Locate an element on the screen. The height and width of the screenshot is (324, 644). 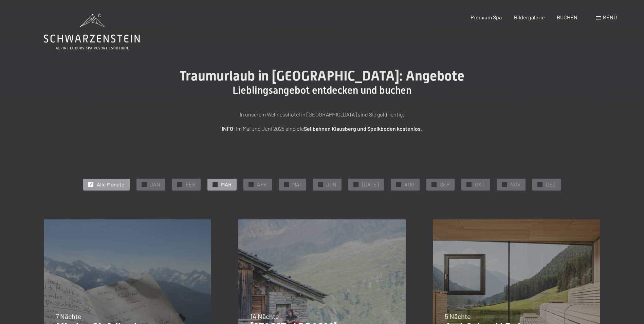
span: AUG is located at coordinates (409, 184).